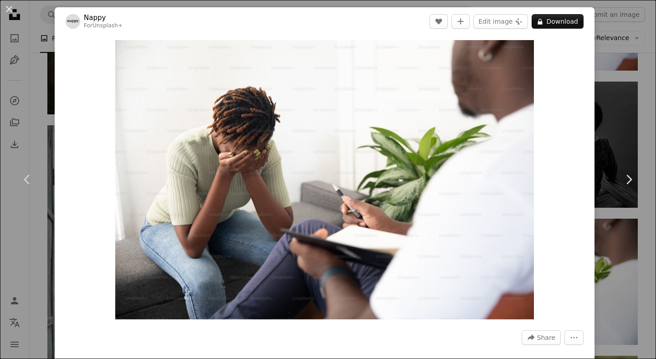 The height and width of the screenshot is (359, 656). What do you see at coordinates (541, 337) in the screenshot?
I see `button: Share this image` at bounding box center [541, 337].